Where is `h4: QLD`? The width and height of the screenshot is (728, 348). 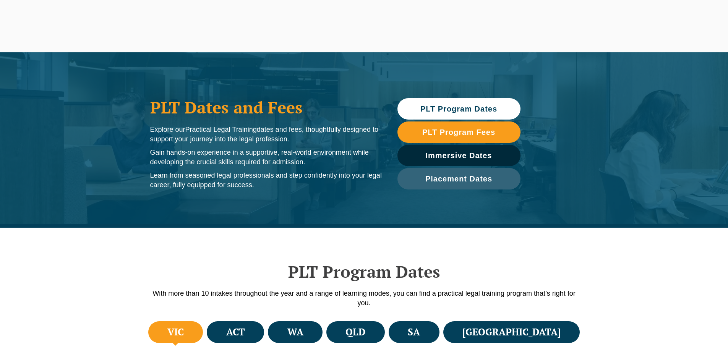 h4: QLD is located at coordinates (356, 332).